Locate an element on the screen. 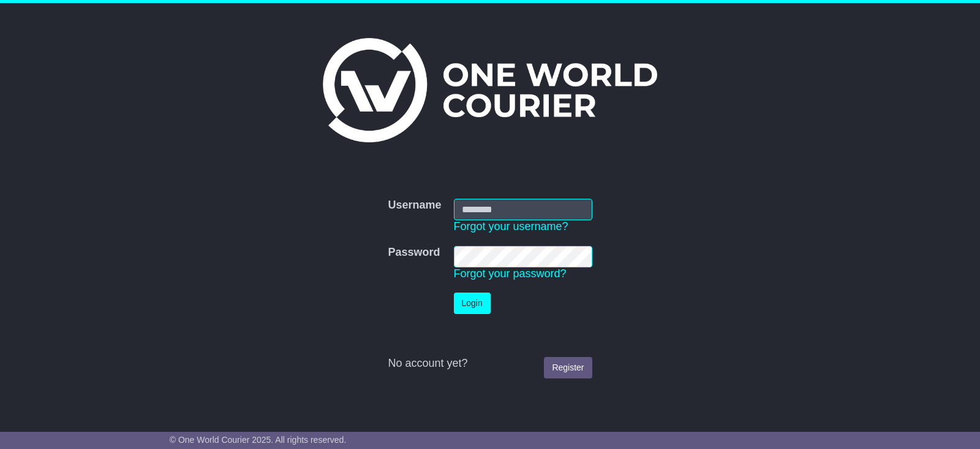 The image size is (980, 449). label: Username is located at coordinates (414, 205).